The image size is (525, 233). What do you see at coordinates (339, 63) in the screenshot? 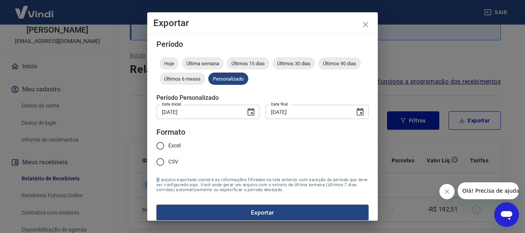
I see `span: Últimos 90 dias` at bounding box center [339, 63].